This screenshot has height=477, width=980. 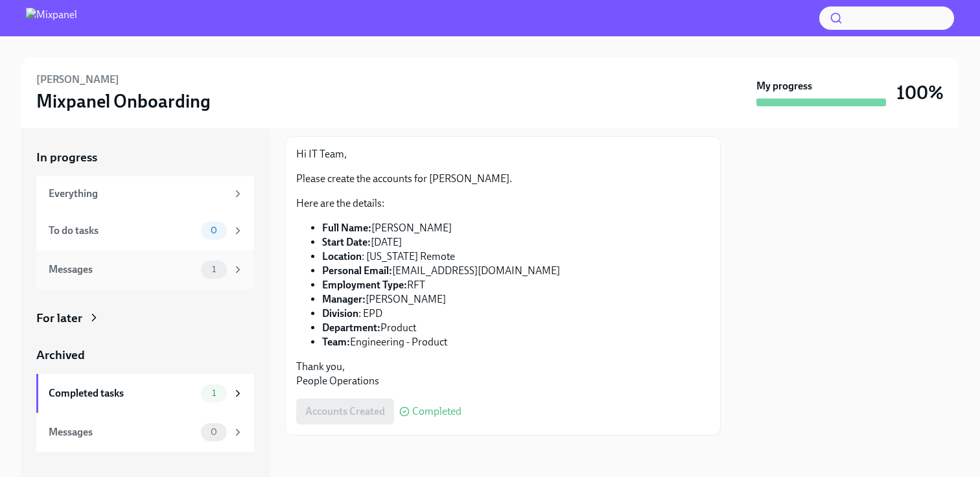 What do you see at coordinates (346, 242) in the screenshot?
I see `strong: Start Date:` at bounding box center [346, 242].